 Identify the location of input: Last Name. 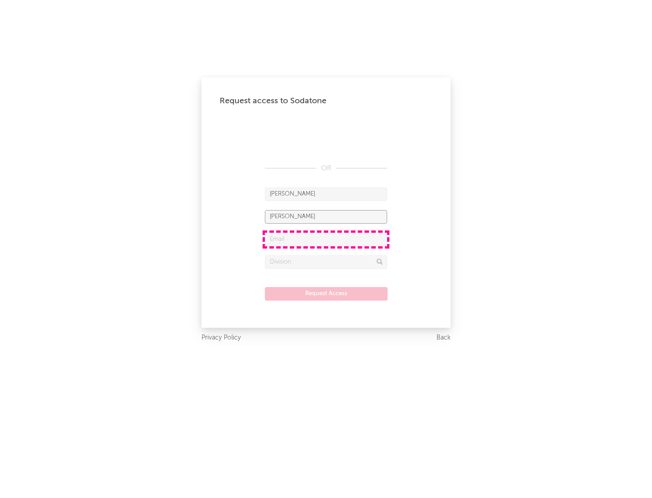
(326, 217).